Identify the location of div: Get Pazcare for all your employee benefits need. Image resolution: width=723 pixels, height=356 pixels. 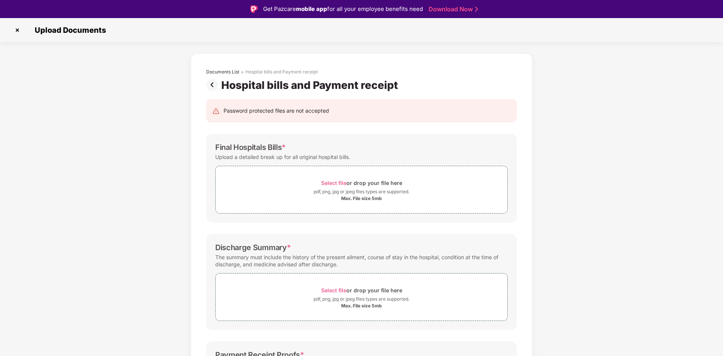
(343, 9).